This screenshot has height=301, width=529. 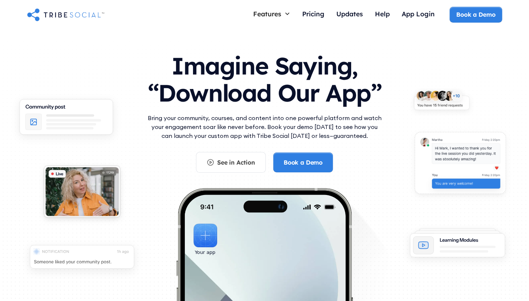 What do you see at coordinates (382, 14) in the screenshot?
I see `div: Help` at bounding box center [382, 14].